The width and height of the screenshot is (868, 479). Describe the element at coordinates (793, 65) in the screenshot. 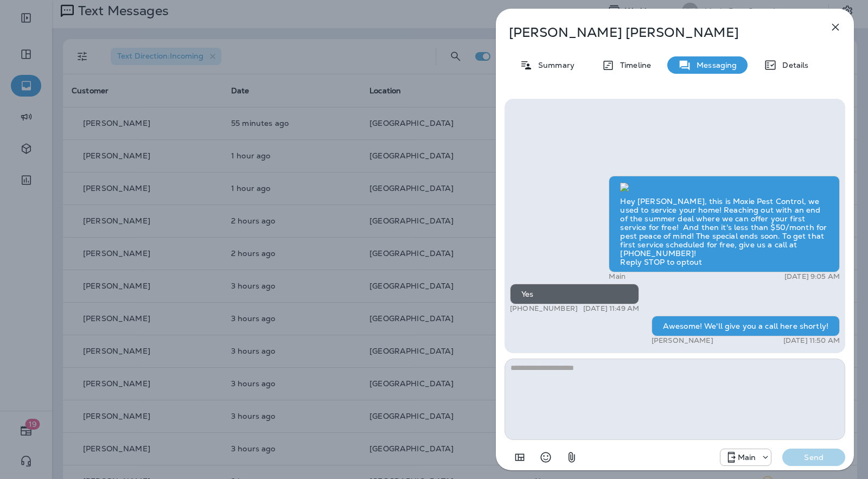

I see `p: Details` at that location.